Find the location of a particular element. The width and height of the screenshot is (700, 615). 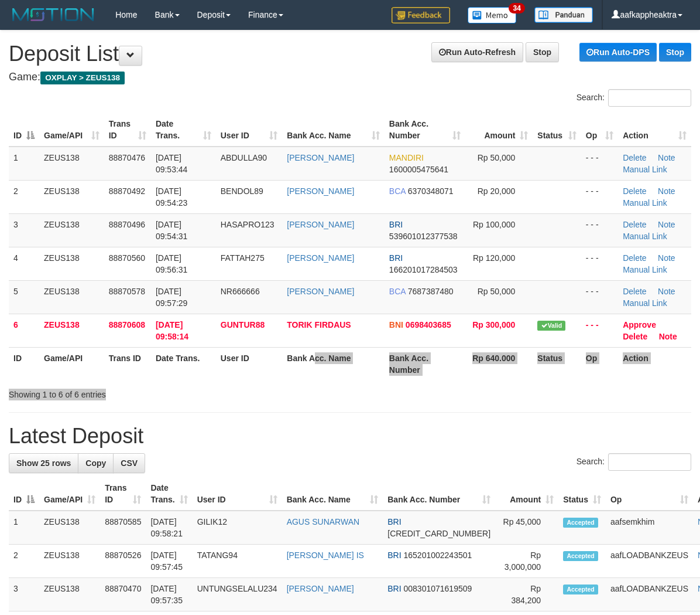

span: Copy 1600005475641 to clipboard is located at coordinates (419, 169).